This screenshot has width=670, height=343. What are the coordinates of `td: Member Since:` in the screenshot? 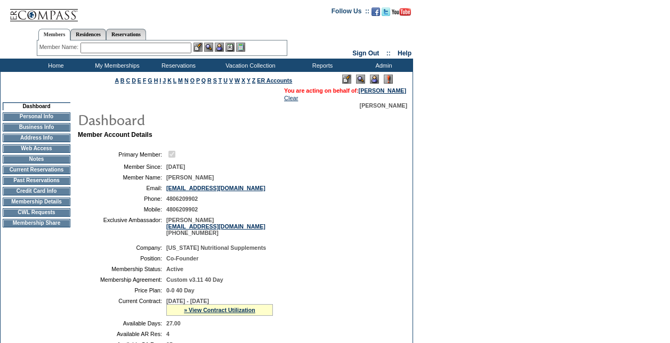 It's located at (122, 167).